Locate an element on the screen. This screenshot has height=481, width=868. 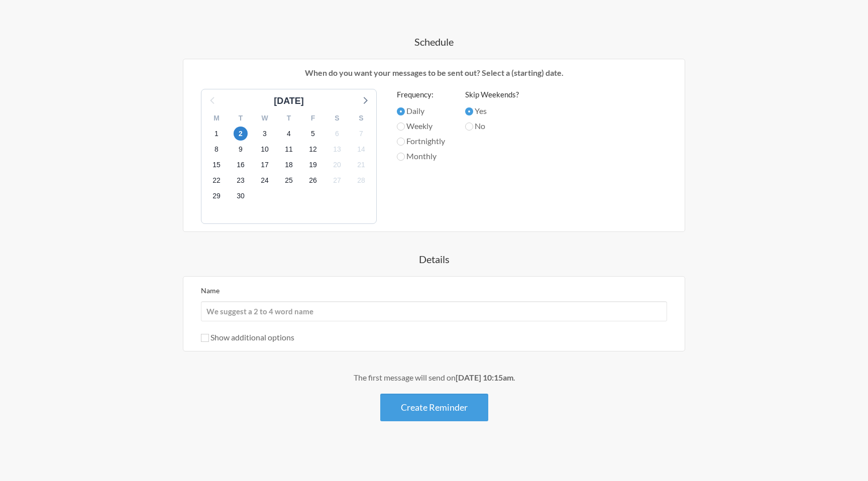
span: Saturday 4 October 2025 is located at coordinates (289, 133).